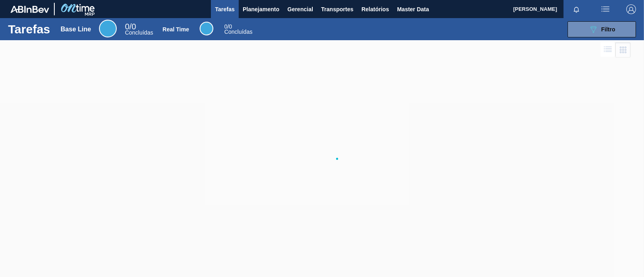 Image resolution: width=644 pixels, height=277 pixels. Describe the element at coordinates (576, 9) in the screenshot. I see `button: Notificações` at that location.